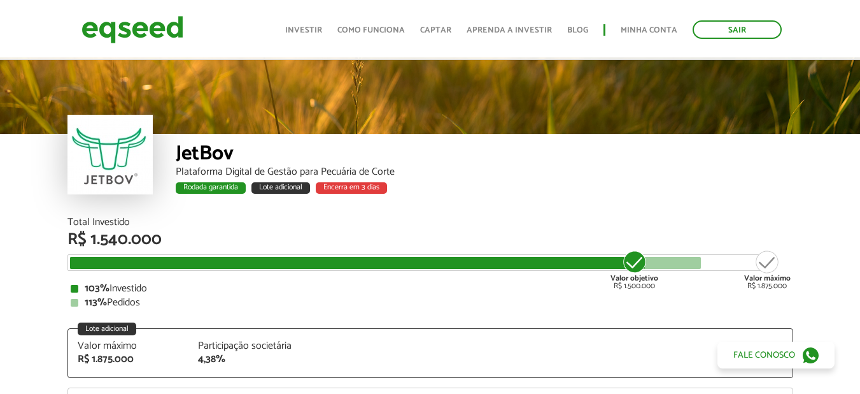 This screenshot has width=860, height=394. I want to click on div: Total Investido, so click(430, 222).